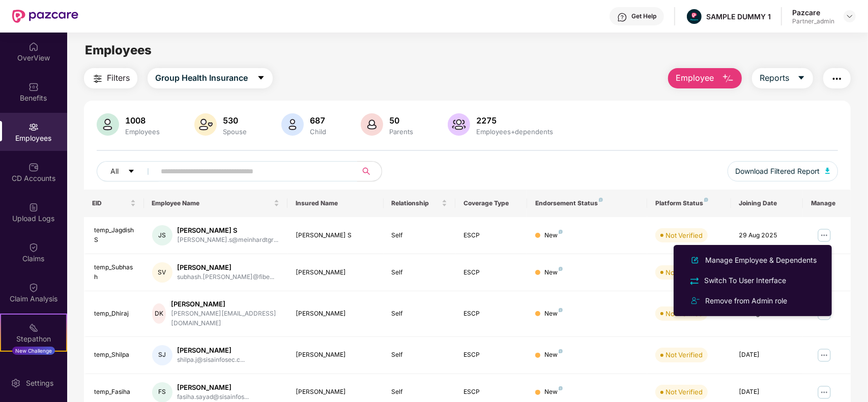 The width and height of the screenshot is (868, 402). I want to click on span: search, so click(366, 171).